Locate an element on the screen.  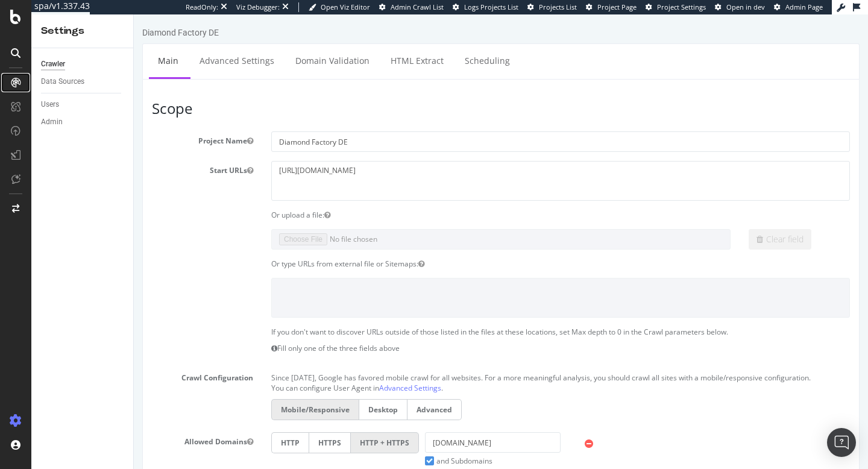
button: Start URLs is located at coordinates (116, 156).